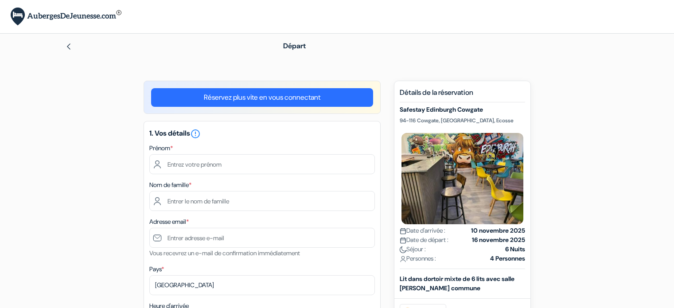  Describe the element at coordinates (498, 240) in the screenshot. I see `strong: 16 novembre 2025` at that location.